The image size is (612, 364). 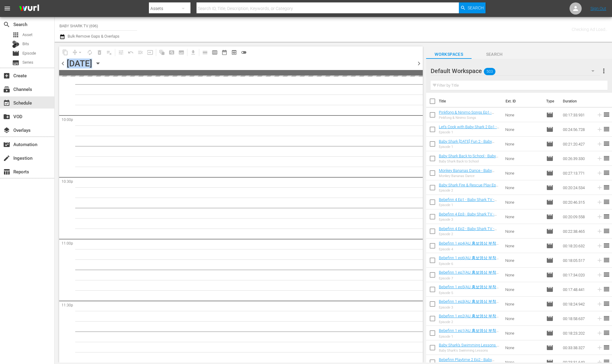 What do you see at coordinates (29, 8) in the screenshot?
I see `img: ans4CAIJ8jUAAAAAAAAAAAAAAAAAAAAAAAAgQb4GAAAAAAAAAAAAAAAAAAAAAAAAJMjXAAAAAAAAAAAAAAAAAAAAAAAAgAT5G...` at bounding box center [29, 8].